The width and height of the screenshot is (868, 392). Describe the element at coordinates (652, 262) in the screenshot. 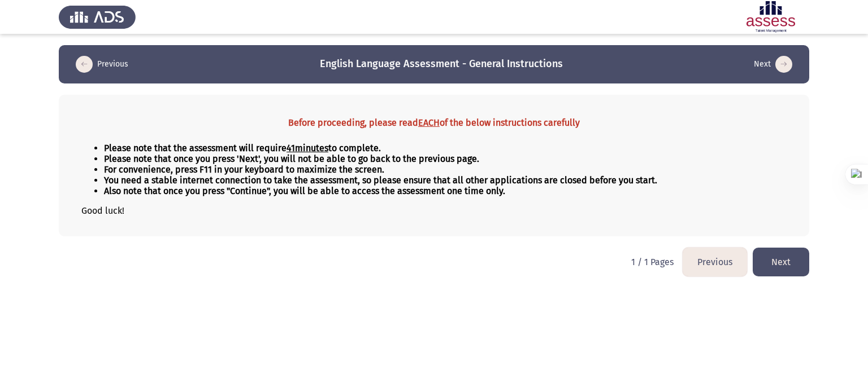

I see `p: 1 / 1 Pages` at that location.